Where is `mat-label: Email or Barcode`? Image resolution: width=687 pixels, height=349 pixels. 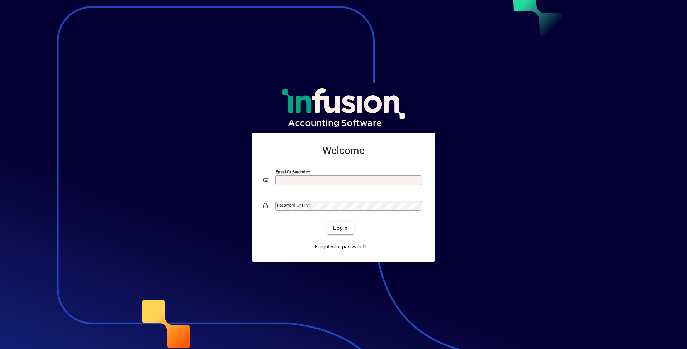
mat-label: Email or Barcode is located at coordinates (292, 172).